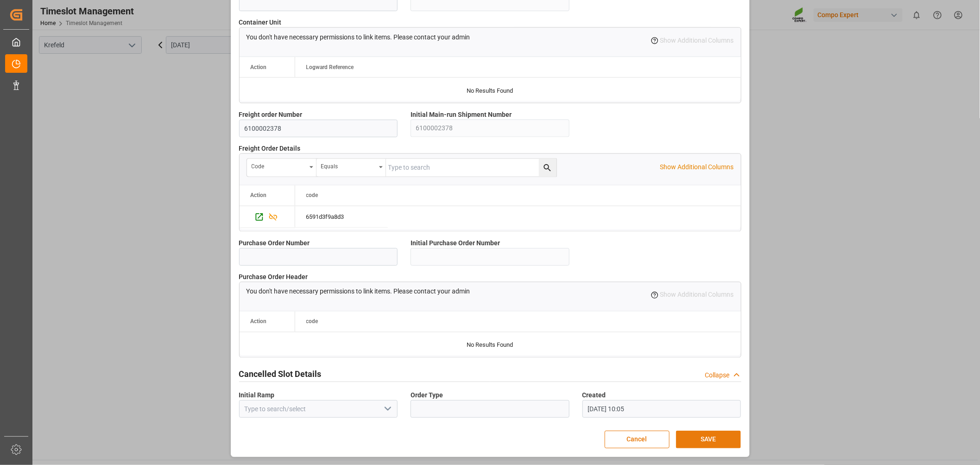 This screenshot has width=980, height=465. Describe the element at coordinates (547, 168) in the screenshot. I see `button: search button` at that location.